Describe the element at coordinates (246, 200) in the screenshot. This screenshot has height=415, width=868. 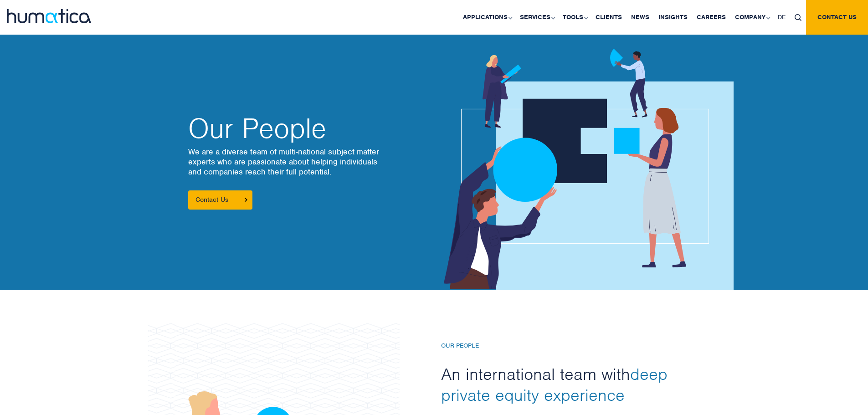
I see `img: arrowicon` at that location.